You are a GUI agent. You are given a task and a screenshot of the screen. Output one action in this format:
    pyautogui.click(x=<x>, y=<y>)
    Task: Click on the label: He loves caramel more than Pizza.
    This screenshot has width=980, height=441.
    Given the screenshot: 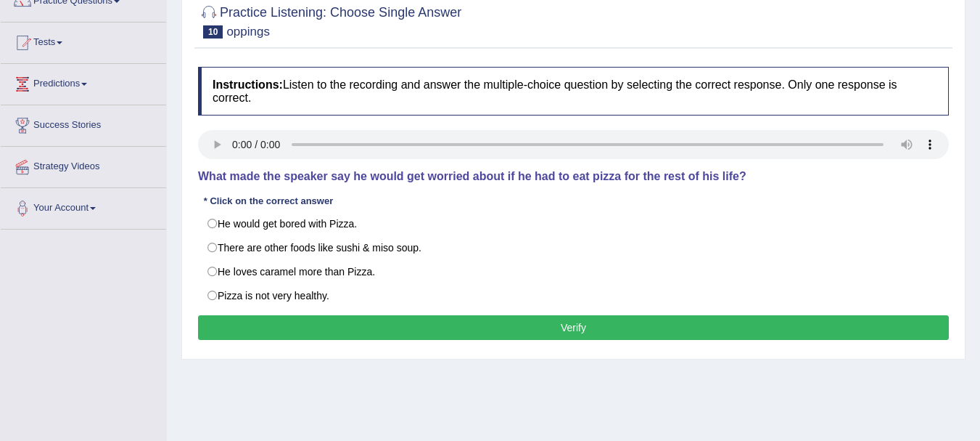 What is the action you would take?
    pyautogui.click(x=573, y=272)
    